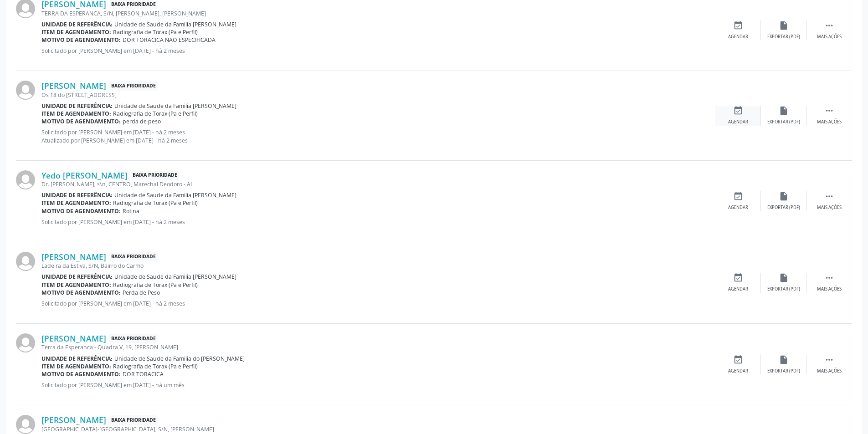 Image resolution: width=868 pixels, height=434 pixels. What do you see at coordinates (141, 293) in the screenshot?
I see `span: Perda de Peso` at bounding box center [141, 293].